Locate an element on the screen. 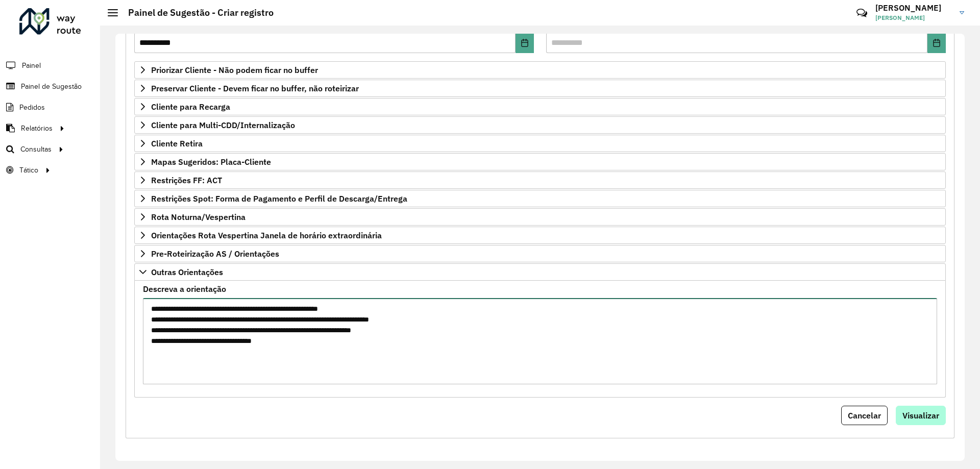 The width and height of the screenshot is (980, 469). span: Outras Orientações is located at coordinates (187, 273).